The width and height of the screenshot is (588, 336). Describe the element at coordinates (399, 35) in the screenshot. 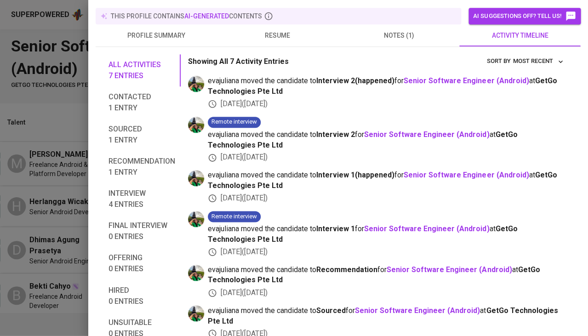

I see `span: notes (1)` at that location.